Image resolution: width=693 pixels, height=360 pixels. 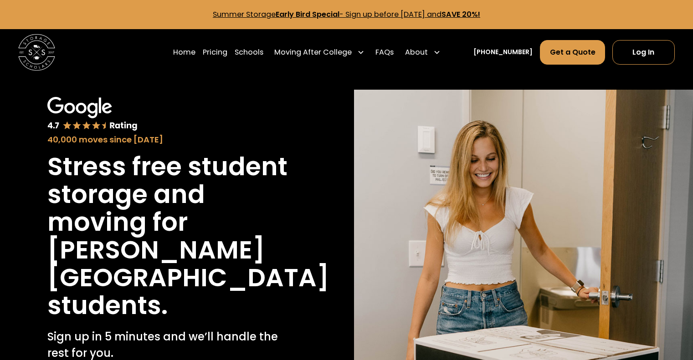 I want to click on strong: SAVE 20%!, so click(x=461, y=14).